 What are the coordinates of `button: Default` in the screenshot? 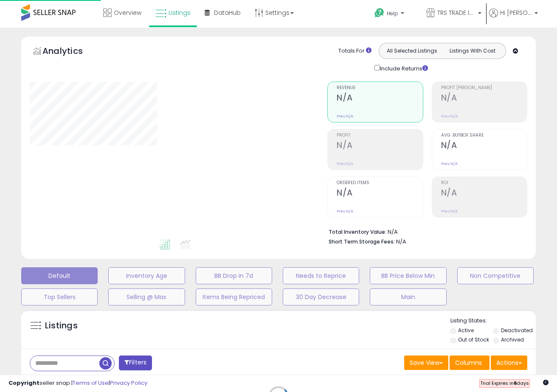 It's located at (59, 276).